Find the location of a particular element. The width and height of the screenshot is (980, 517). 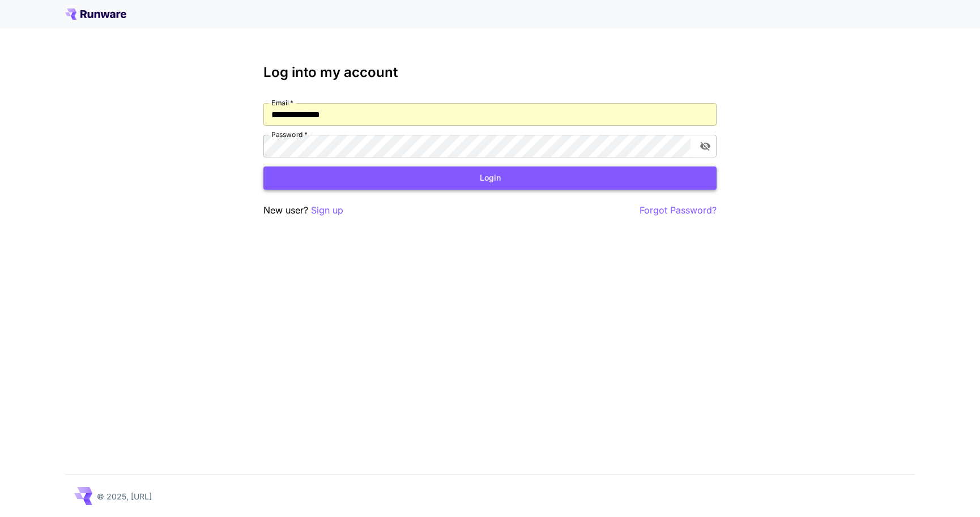

p: Sign up is located at coordinates (327, 210).